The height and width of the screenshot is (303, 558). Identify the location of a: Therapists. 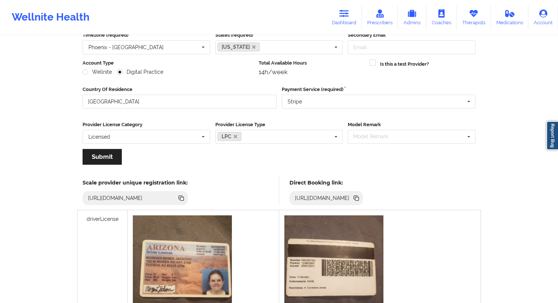
(473, 17).